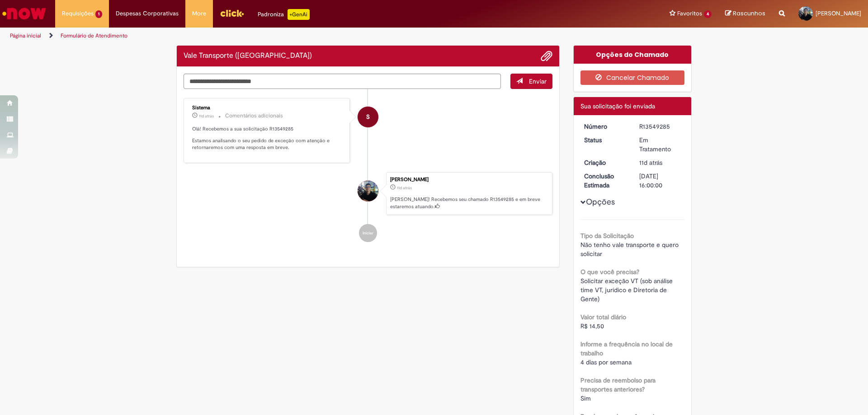  What do you see at coordinates (633, 55) in the screenshot?
I see `div: Opções do Chamado` at bounding box center [633, 55].